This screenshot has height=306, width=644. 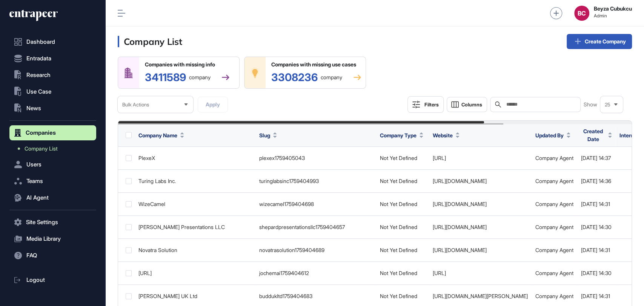 What do you see at coordinates (53, 239) in the screenshot?
I see `button: Media Library` at bounding box center [53, 239].